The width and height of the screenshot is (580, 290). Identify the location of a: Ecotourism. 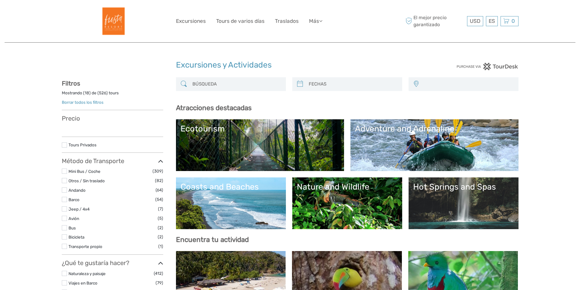
(260, 145).